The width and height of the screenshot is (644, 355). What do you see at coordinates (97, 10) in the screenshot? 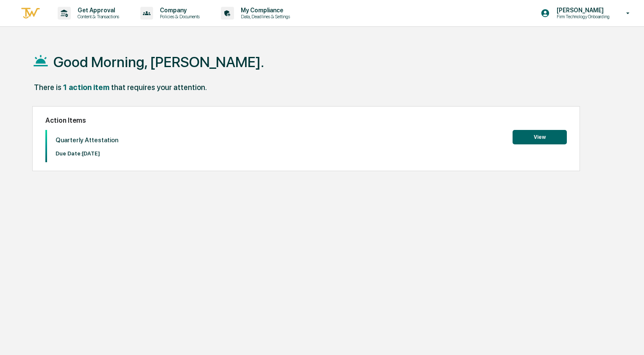
I see `p: Get Approval` at bounding box center [97, 10].